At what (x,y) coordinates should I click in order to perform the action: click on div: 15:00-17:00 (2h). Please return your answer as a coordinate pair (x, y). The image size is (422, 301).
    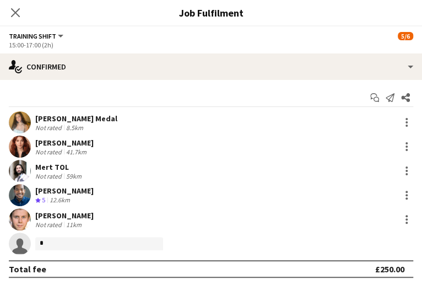
    Looking at the image, I should click on (211, 45).